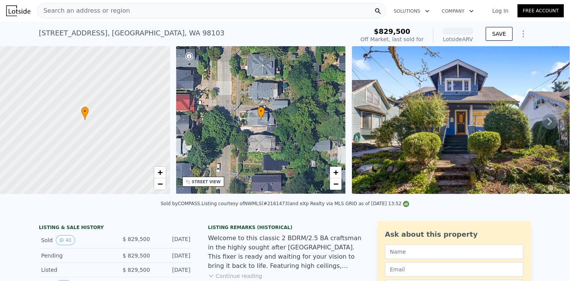 The image size is (570, 281). What do you see at coordinates (75, 256) in the screenshot?
I see `div: Pending` at bounding box center [75, 256].